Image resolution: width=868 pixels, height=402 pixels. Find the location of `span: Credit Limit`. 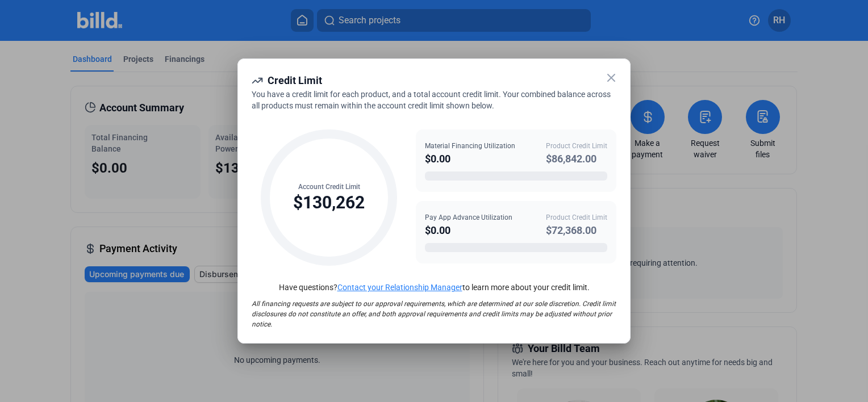

span: Credit Limit is located at coordinates (294, 80).